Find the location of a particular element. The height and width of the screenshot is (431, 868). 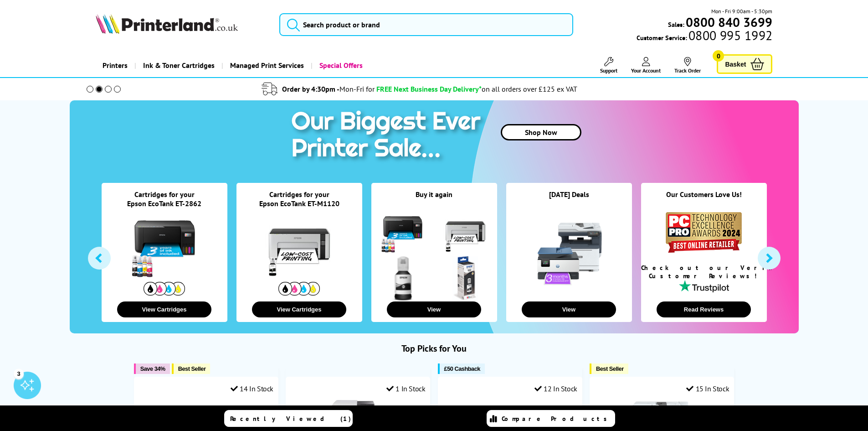

span: Your Account is located at coordinates (646, 70).